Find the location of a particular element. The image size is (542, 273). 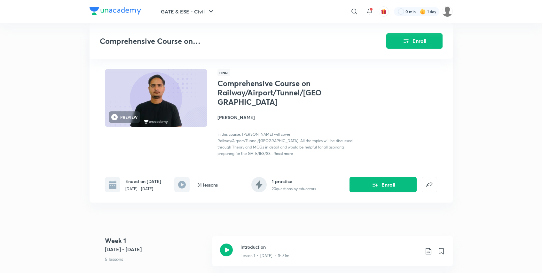

img: Thumbnail is located at coordinates (156, 98).